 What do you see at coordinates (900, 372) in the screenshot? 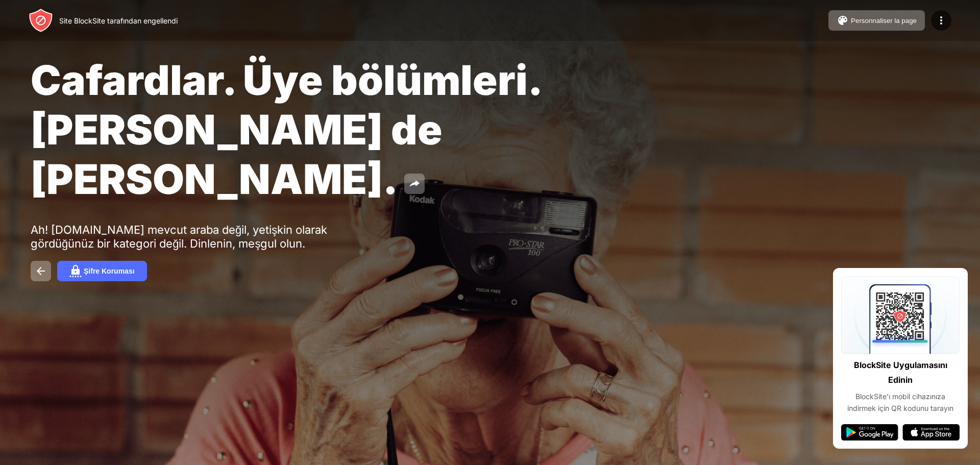
I see `font: BlockSite Uygulamasını Edinin` at bounding box center [900, 372].